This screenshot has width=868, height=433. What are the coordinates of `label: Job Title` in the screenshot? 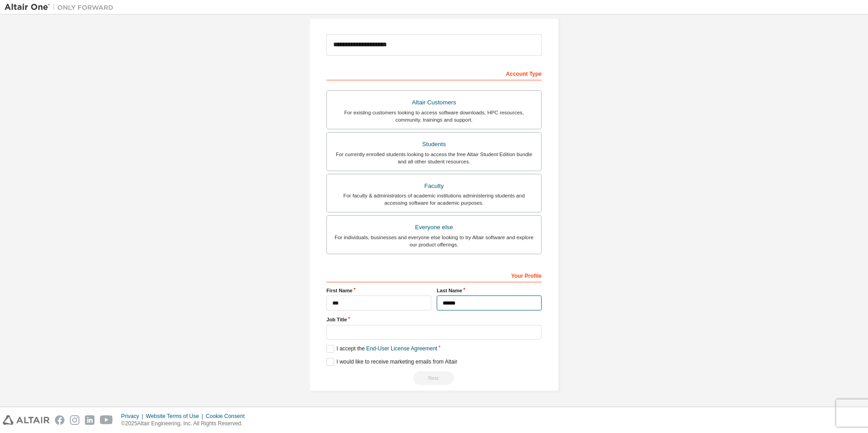 It's located at (434, 319).